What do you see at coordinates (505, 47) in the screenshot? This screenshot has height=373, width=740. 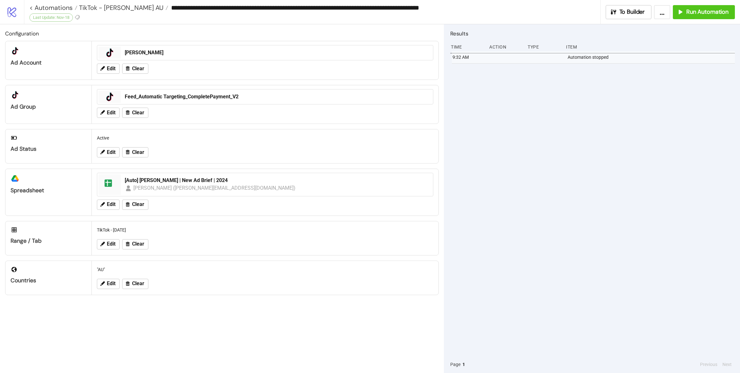 I see `div: Action` at bounding box center [505, 47].